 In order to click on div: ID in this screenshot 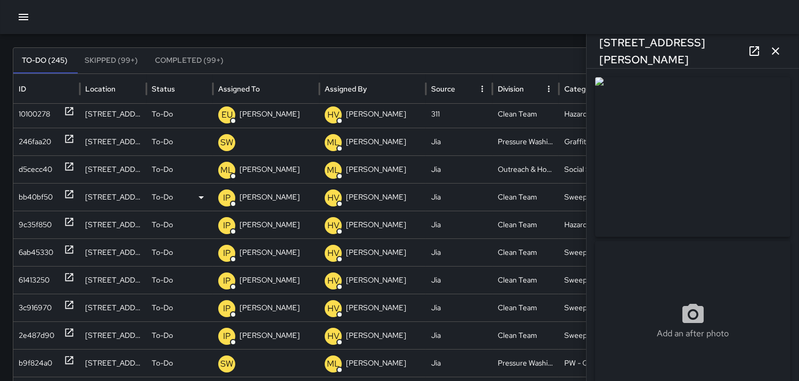, I will do `click(22, 89)`.